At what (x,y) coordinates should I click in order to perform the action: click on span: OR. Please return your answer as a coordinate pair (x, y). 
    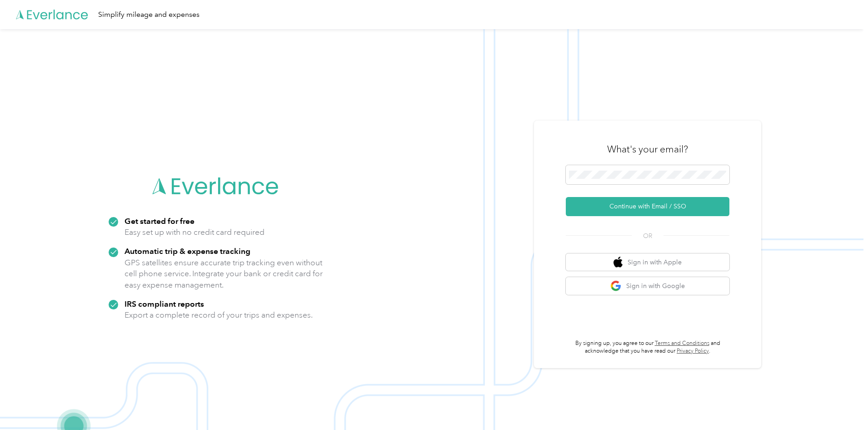
    Looking at the image, I should click on (648, 235).